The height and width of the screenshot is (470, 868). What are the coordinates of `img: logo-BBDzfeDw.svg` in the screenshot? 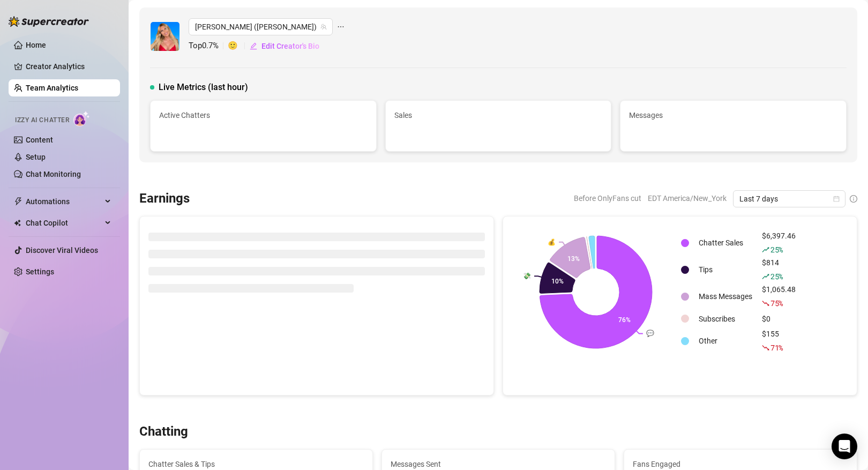 It's located at (49, 21).